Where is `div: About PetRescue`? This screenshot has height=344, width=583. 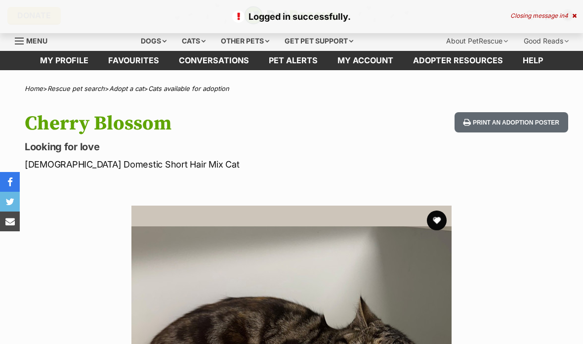 div: About PetRescue is located at coordinates (477, 41).